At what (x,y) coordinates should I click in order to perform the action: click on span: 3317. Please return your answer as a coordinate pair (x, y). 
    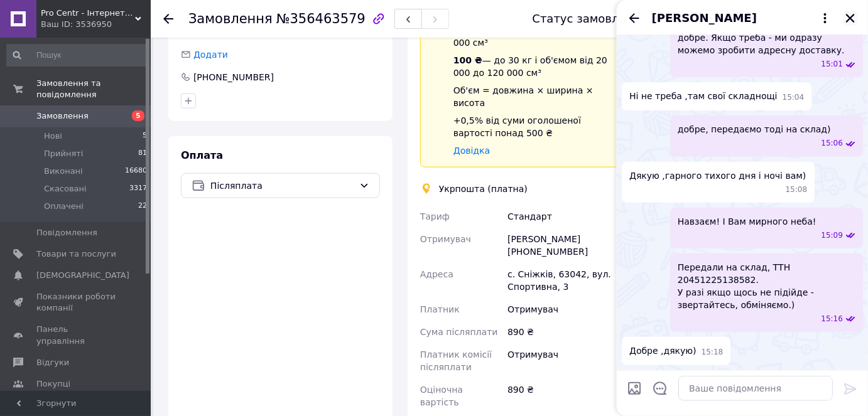
    Looking at the image, I should click on (138, 189).